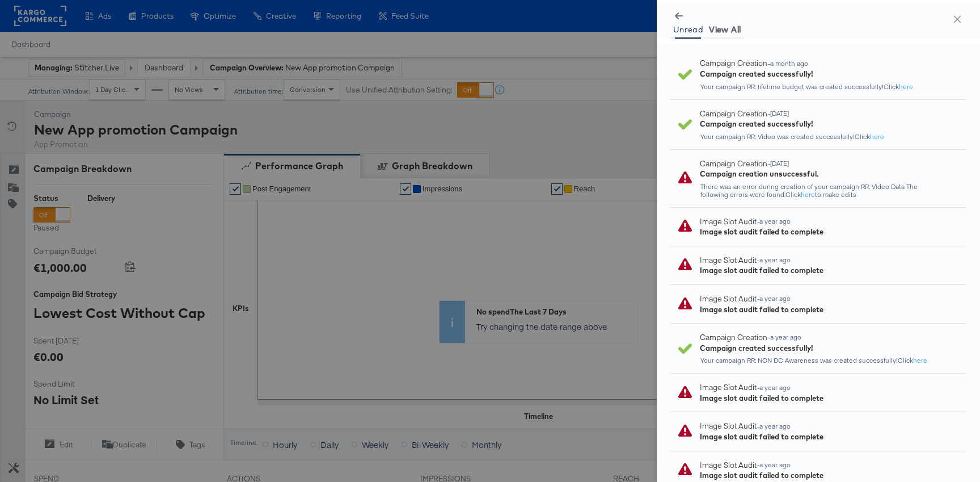  What do you see at coordinates (957, 19) in the screenshot?
I see `button: Close` at bounding box center [957, 19].